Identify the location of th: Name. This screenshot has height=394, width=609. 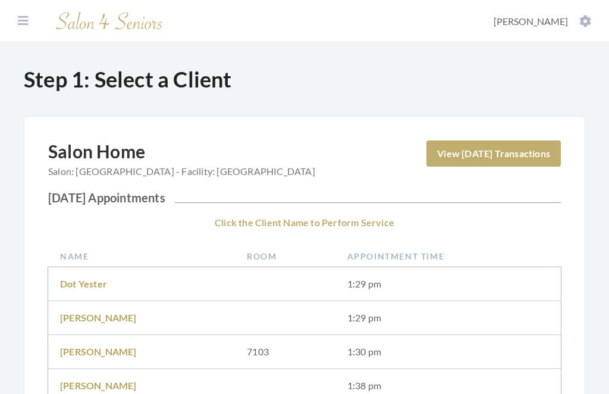
(142, 256).